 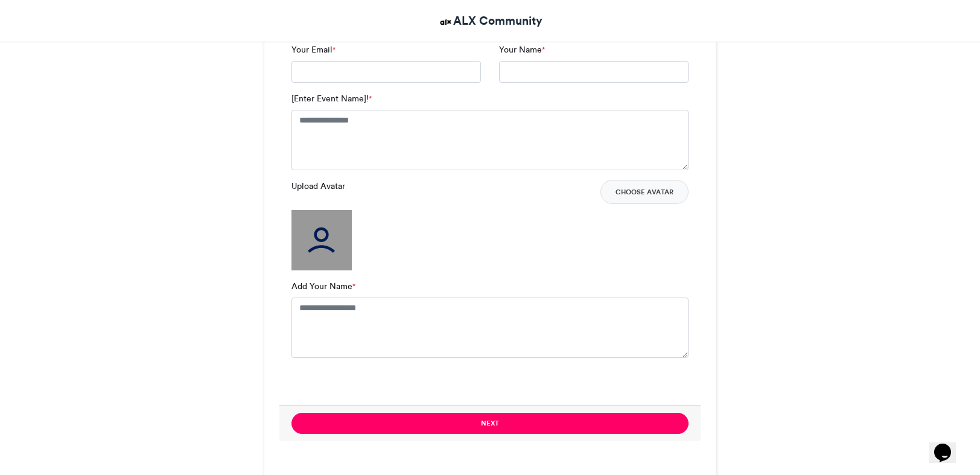 What do you see at coordinates (332, 98) in the screenshot?
I see `label: [Enter Event Name]!` at bounding box center [332, 98].